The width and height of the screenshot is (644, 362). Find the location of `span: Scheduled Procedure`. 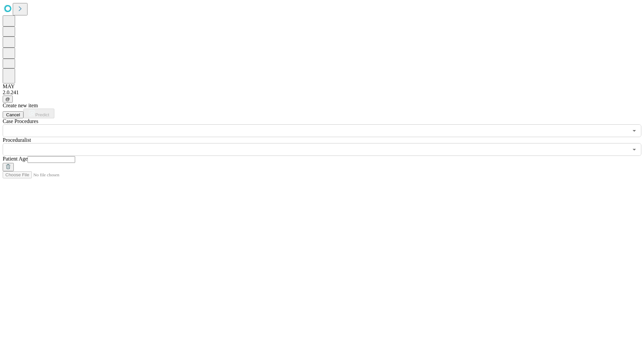

span: Scheduled Procedure is located at coordinates (21, 121).